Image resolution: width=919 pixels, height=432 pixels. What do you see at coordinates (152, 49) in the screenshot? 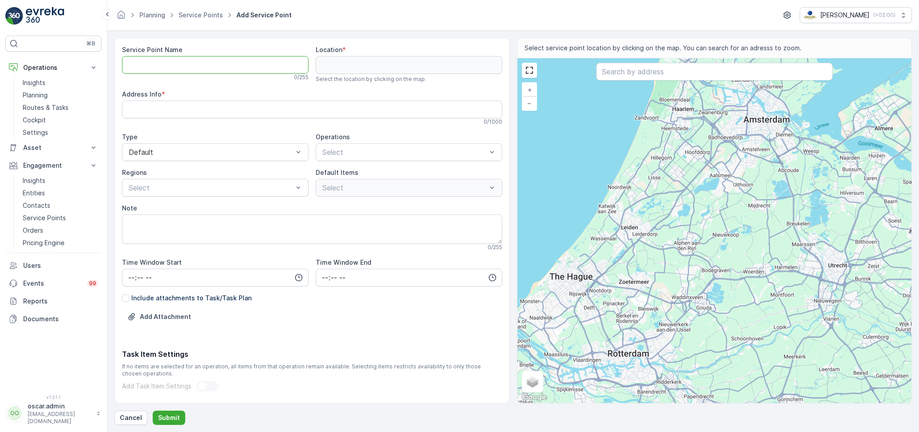
I see `label: Service Point Name` at bounding box center [152, 49].